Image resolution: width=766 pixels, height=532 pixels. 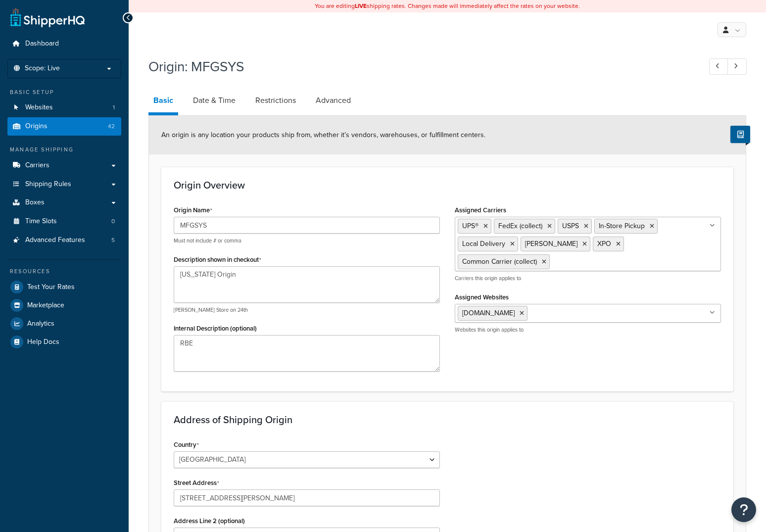 I want to click on a: Test Your Rates, so click(x=65, y=287).